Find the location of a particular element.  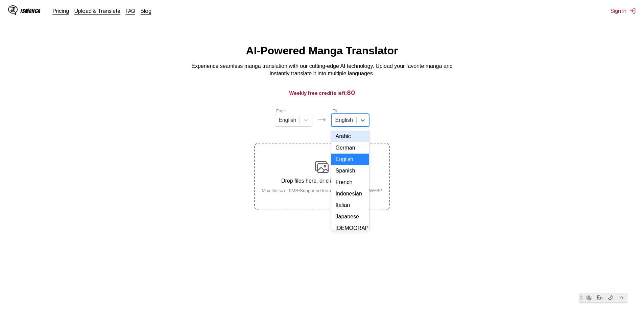

label: From is located at coordinates (281, 111).